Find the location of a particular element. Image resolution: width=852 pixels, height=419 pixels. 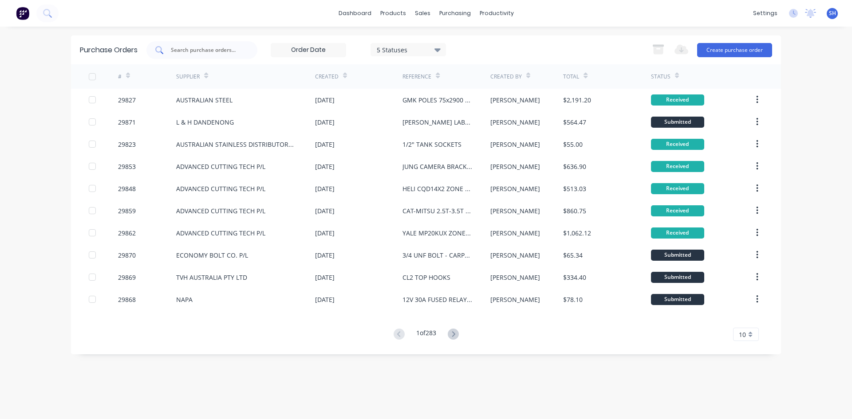

div: NAPA is located at coordinates (184, 300).